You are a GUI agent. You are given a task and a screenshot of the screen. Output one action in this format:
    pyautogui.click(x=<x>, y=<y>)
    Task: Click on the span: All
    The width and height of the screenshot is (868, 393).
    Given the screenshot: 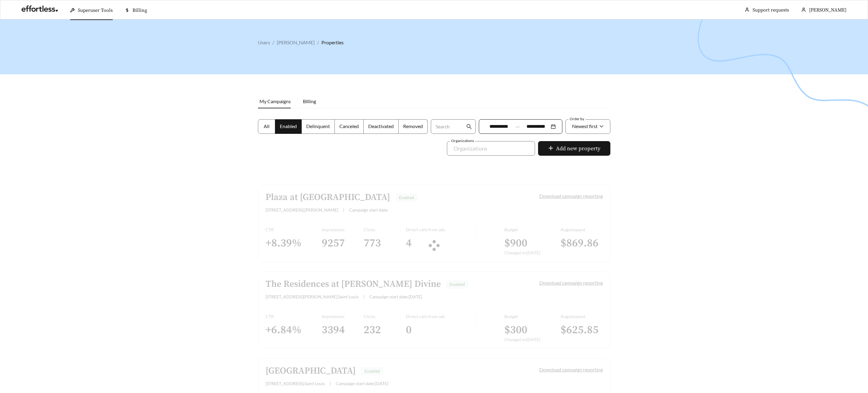 What is the action you would take?
    pyautogui.click(x=267, y=126)
    